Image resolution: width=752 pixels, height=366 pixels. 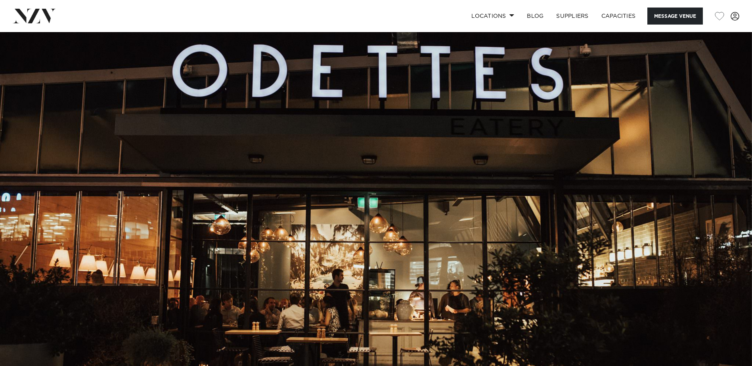 I want to click on img: nzv-logo.png, so click(x=34, y=16).